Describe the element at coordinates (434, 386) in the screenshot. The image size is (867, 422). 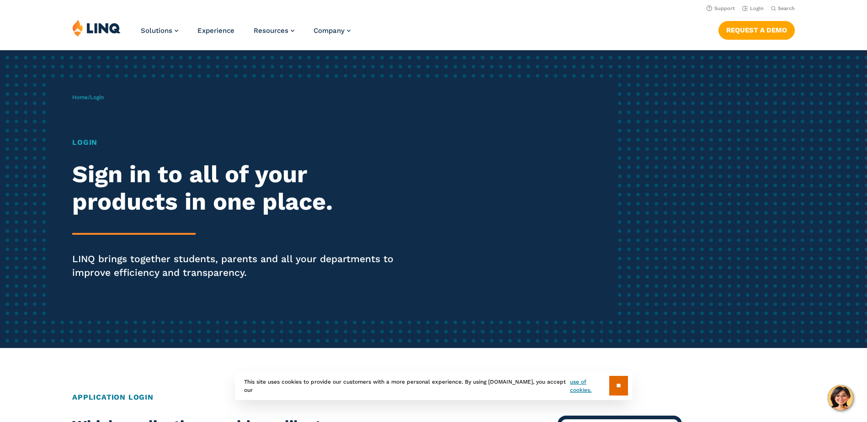
I see `div: This site uses cookies to provide our customers with a more personal experience. By using [DOMAIN...` at that location.